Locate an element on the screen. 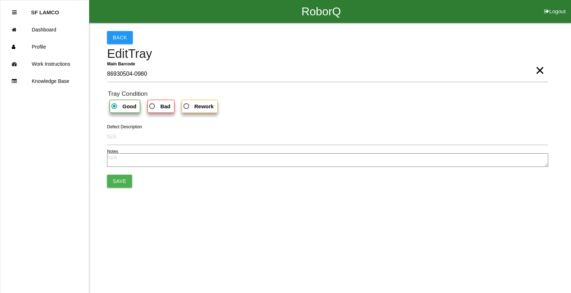  input: N/A is located at coordinates (328, 137).